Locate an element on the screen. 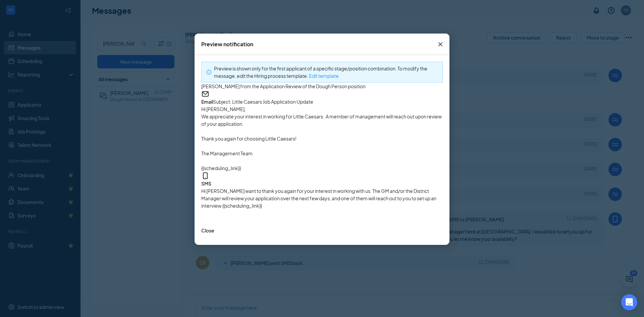 Image resolution: width=644 pixels, height=317 pixels. span: Subject: Little Caesars Job Application Update is located at coordinates (263, 102).